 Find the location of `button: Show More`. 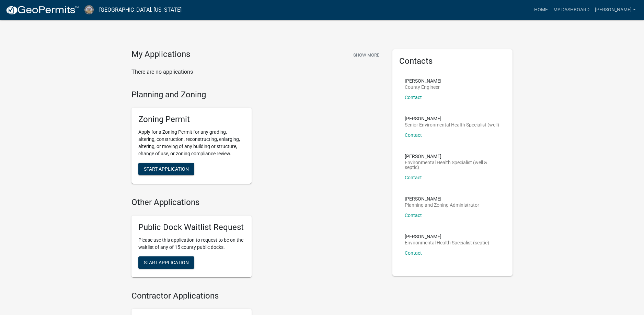

button: Show More is located at coordinates (366, 55).